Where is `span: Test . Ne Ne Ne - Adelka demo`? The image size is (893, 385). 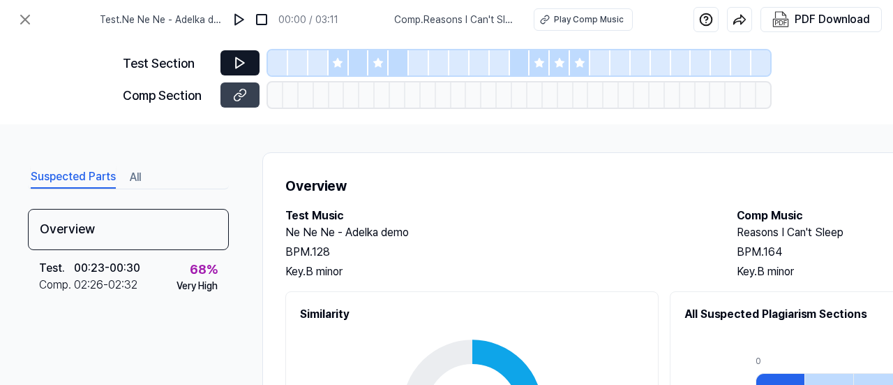 span: Test . Ne Ne Ne - Adelka demo is located at coordinates (161, 20).